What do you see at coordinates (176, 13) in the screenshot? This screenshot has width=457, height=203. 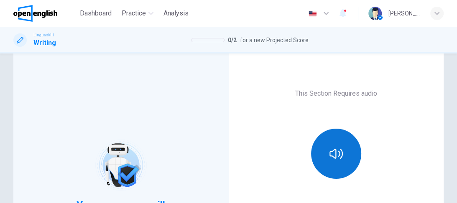 I see `button: Analysis` at bounding box center [176, 13].